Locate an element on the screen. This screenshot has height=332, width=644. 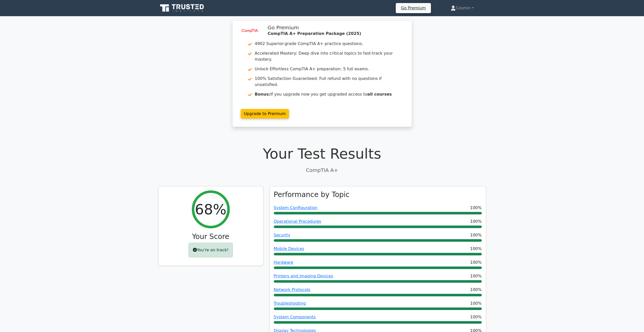
a: Security is located at coordinates (282, 235).